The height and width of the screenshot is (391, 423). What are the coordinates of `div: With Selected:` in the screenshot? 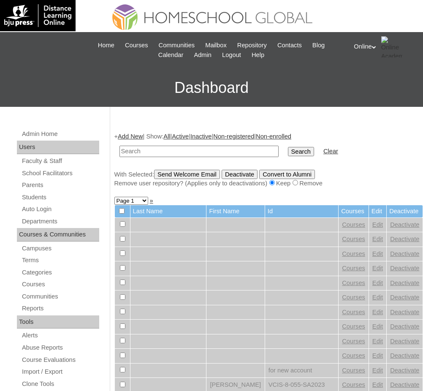 It's located at (265, 179).